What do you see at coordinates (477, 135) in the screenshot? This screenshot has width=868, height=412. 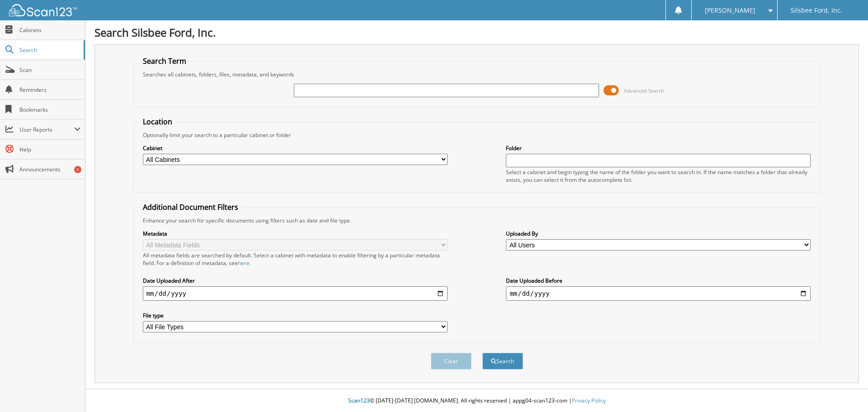 I see `div: Optionally limit your search to a particular cabinet or folder` at bounding box center [477, 135].